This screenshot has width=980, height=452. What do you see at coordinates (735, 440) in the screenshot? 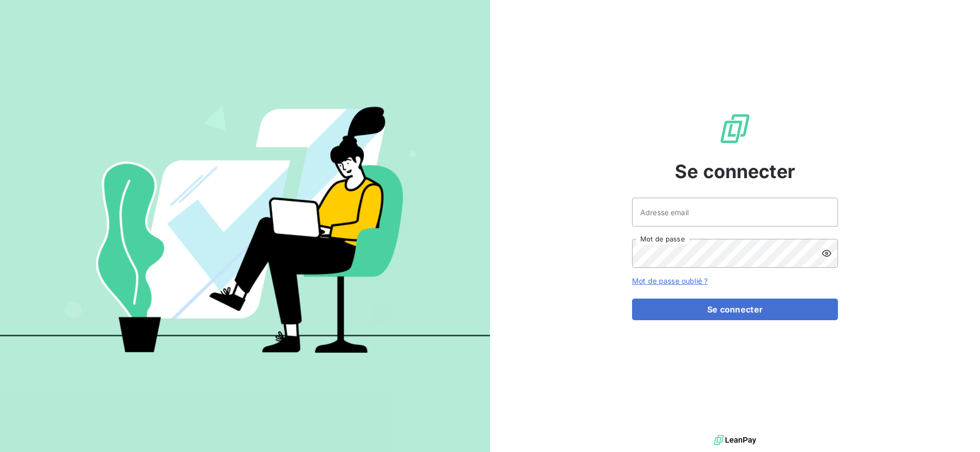
I see `img: logo` at bounding box center [735, 440].